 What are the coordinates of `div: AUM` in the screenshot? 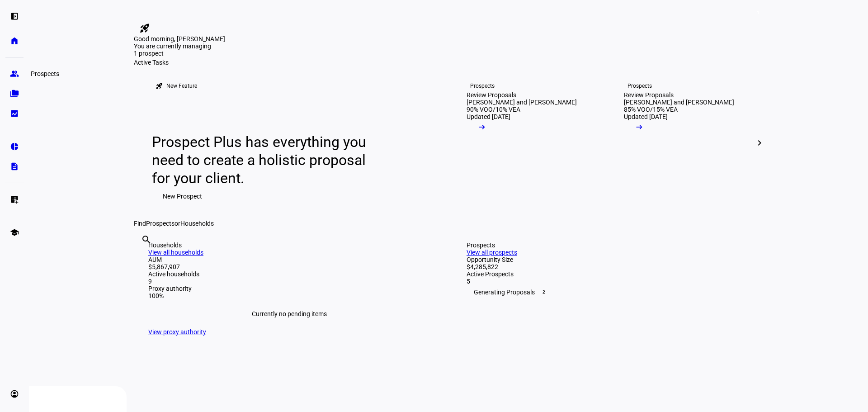 It's located at (289, 259).